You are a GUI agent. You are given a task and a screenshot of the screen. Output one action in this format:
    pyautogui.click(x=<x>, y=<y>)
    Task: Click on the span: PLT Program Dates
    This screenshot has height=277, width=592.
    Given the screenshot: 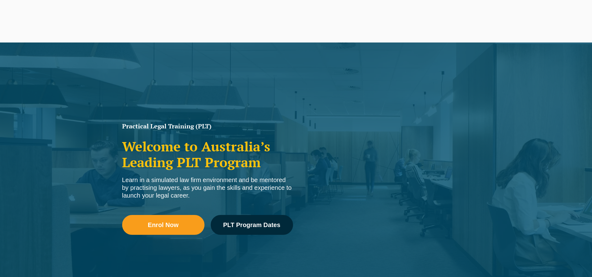 What is the action you would take?
    pyautogui.click(x=252, y=225)
    